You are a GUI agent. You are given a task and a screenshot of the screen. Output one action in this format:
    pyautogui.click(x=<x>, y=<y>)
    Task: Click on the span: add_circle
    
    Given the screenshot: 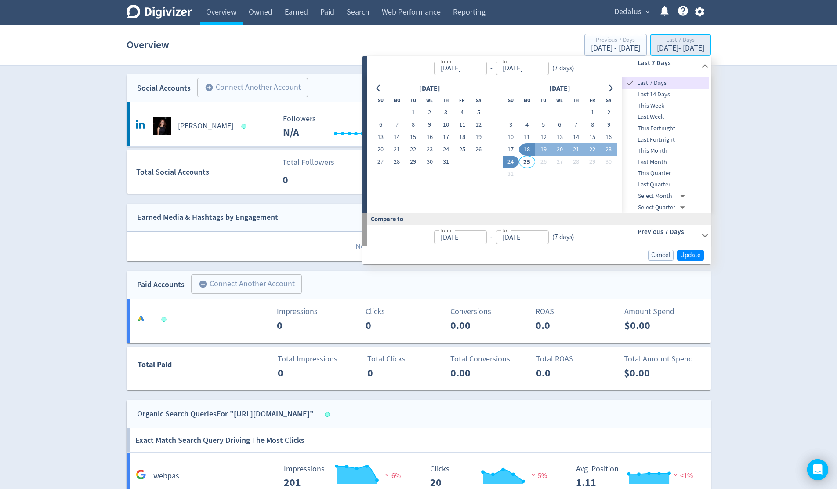 What is the action you would take?
    pyautogui.click(x=203, y=284)
    